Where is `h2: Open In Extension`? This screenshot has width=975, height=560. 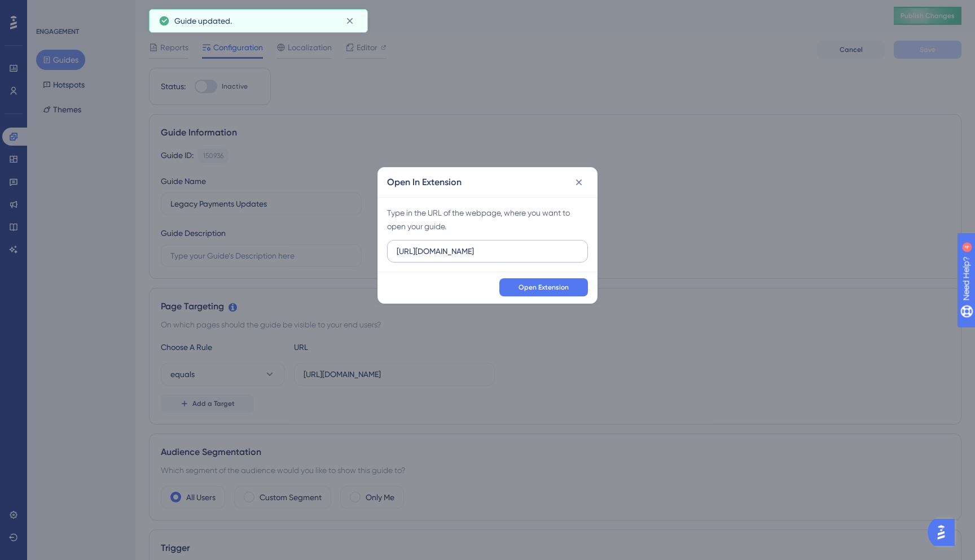
h2: Open In Extension is located at coordinates (424, 182).